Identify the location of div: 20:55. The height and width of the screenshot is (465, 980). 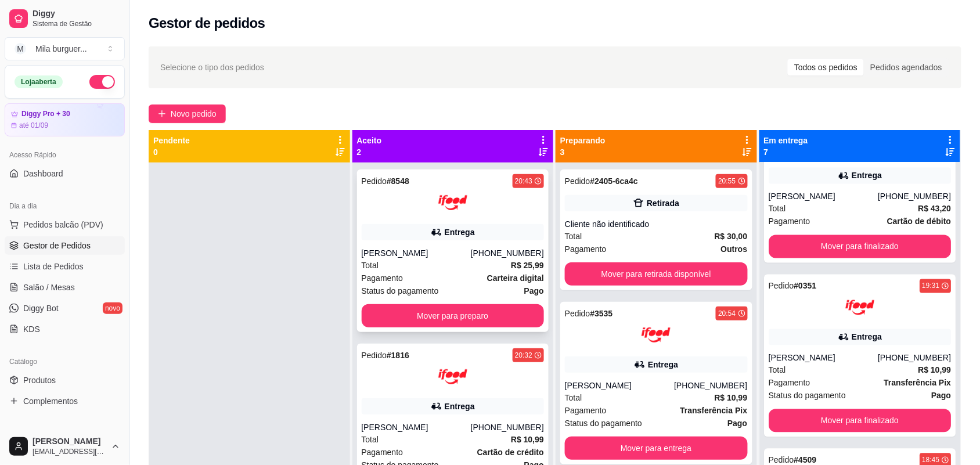
(727, 181).